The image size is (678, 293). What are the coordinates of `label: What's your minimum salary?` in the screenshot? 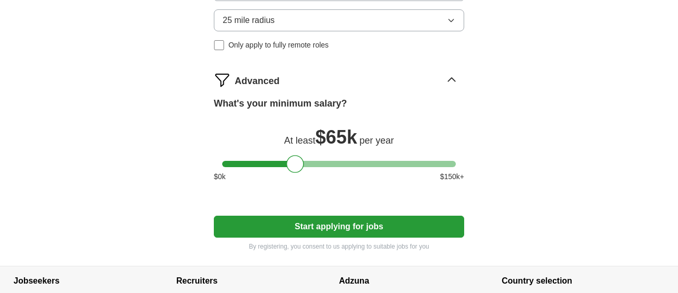 It's located at (280, 103).